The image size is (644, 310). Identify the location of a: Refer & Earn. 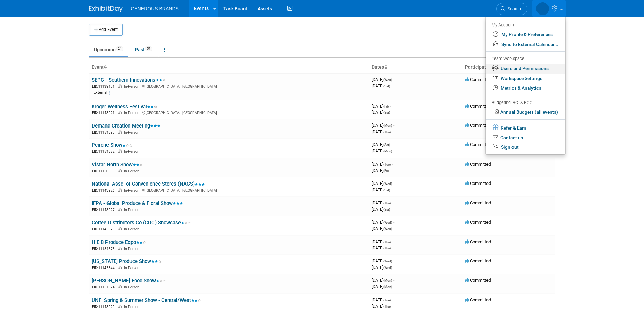
(525, 128).